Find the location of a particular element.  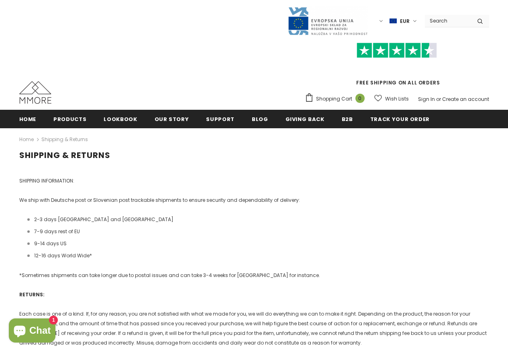

p: Each case is one of a kind. If, for any reason, you are not satisfied with what we made for you, ... is located at coordinates (254, 328).